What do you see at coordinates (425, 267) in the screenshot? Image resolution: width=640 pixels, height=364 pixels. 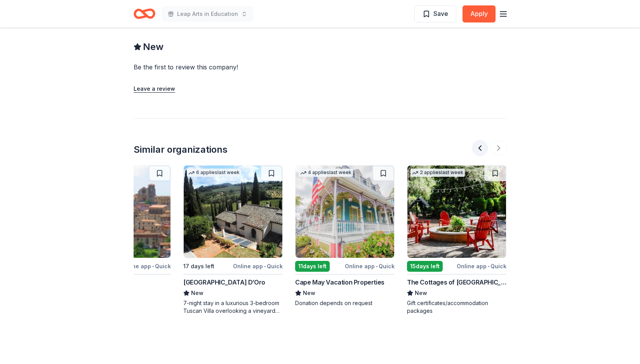 I see `div: 15 days left` at bounding box center [425, 267].